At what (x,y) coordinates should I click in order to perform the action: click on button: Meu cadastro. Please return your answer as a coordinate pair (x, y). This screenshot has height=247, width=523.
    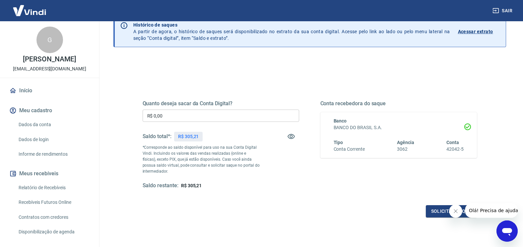
    Looking at the image, I should click on (49, 110).